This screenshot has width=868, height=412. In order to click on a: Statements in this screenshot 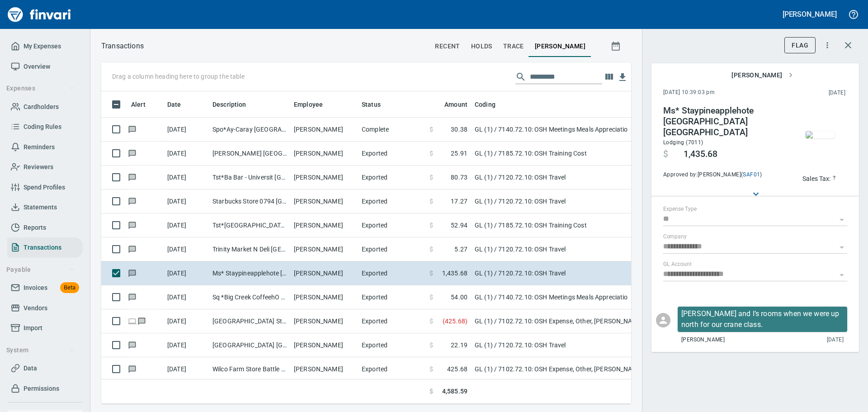, I will do `click(45, 207)`.